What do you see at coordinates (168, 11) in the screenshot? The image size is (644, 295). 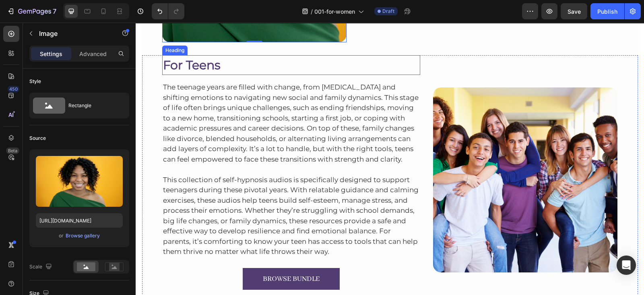 I see `div: Undo/Redo` at bounding box center [168, 11].